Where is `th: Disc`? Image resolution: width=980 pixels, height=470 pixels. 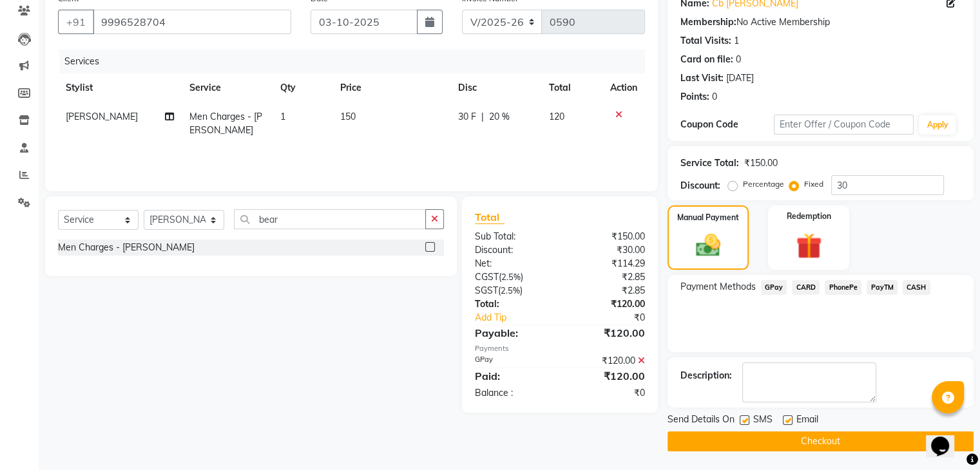
th: Disc is located at coordinates (496, 88).